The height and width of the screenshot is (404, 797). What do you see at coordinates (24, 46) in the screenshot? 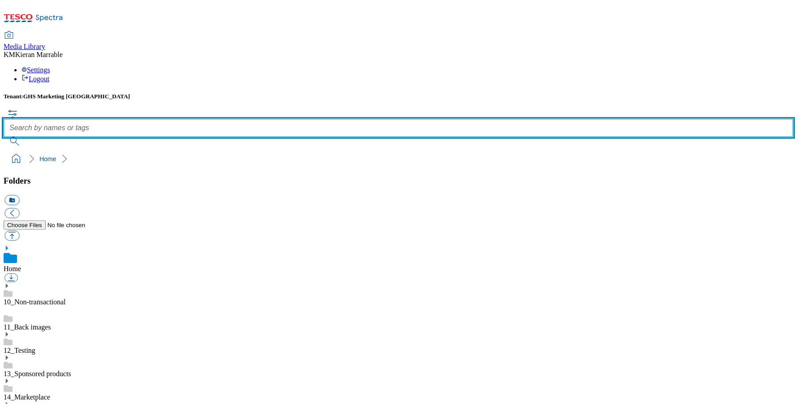
I see `span: Media Library` at bounding box center [24, 46].